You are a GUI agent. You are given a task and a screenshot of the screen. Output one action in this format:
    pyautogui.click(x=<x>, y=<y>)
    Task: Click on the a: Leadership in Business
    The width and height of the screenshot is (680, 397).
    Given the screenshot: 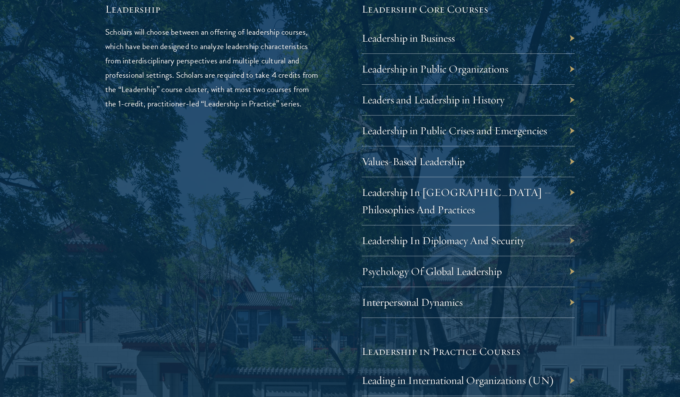 What is the action you would take?
    pyautogui.click(x=408, y=38)
    